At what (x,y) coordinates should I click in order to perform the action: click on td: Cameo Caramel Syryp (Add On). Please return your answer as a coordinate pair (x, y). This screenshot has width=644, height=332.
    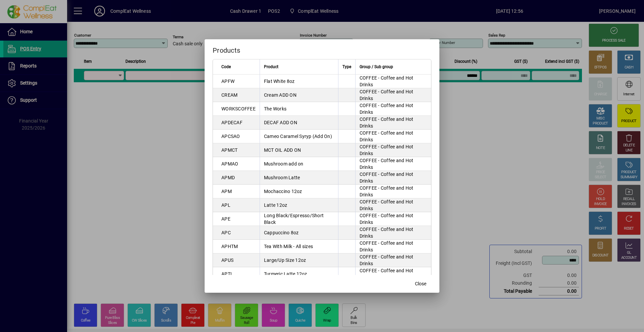
    Looking at the image, I should click on (299, 136).